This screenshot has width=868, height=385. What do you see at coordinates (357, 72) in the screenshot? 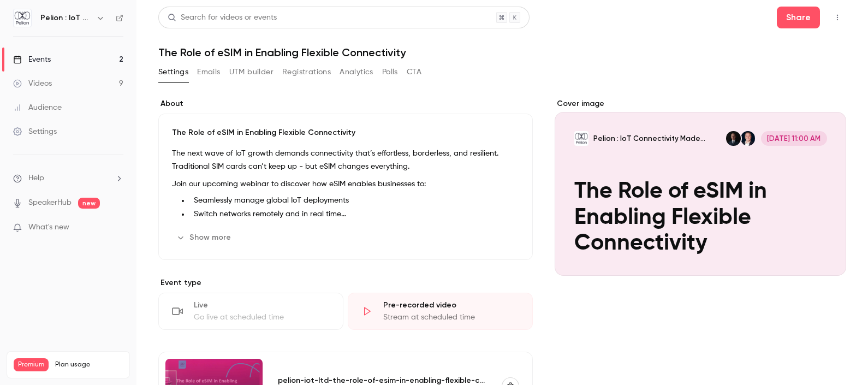
I see `button: Analytics` at bounding box center [357, 72].